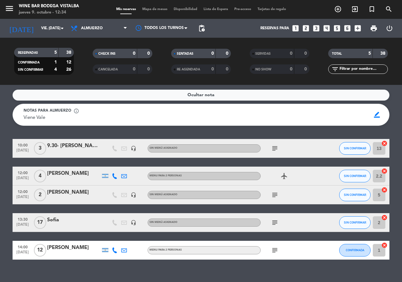 The width and height of the screenshot is (402, 282). Describe the element at coordinates (355, 250) in the screenshot. I see `button: CONFIRMADA` at that location.